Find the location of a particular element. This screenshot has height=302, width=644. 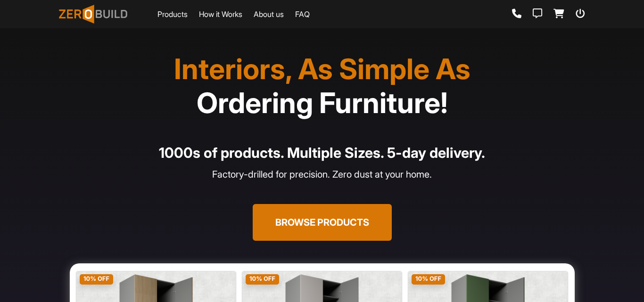

a: Browse Products is located at coordinates (322, 223).